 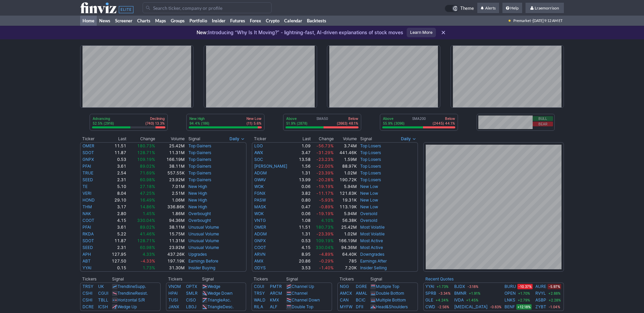 What do you see at coordinates (146, 220) in the screenshot?
I see `span: 330.04%` at bounding box center [146, 220].